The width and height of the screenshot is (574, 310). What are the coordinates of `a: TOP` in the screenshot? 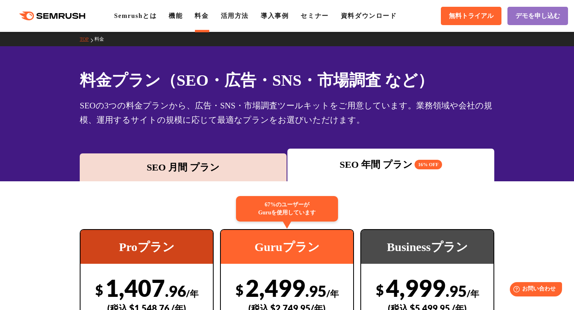 It's located at (87, 39).